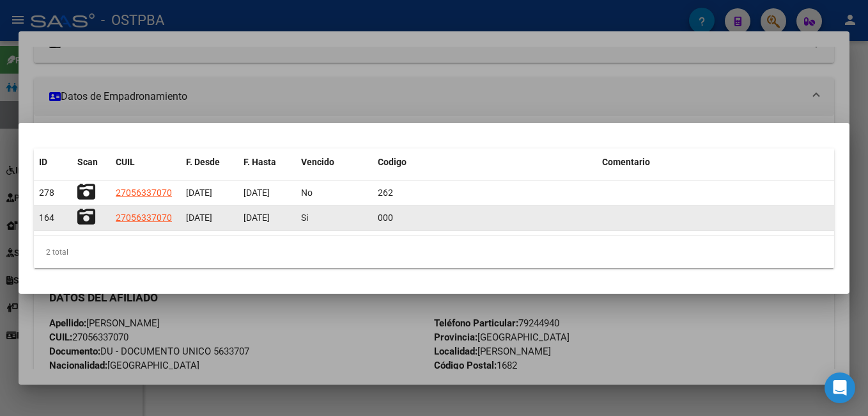  What do you see at coordinates (210, 162) in the screenshot?
I see `datatable-header-cell: F. Desde` at bounding box center [210, 162].